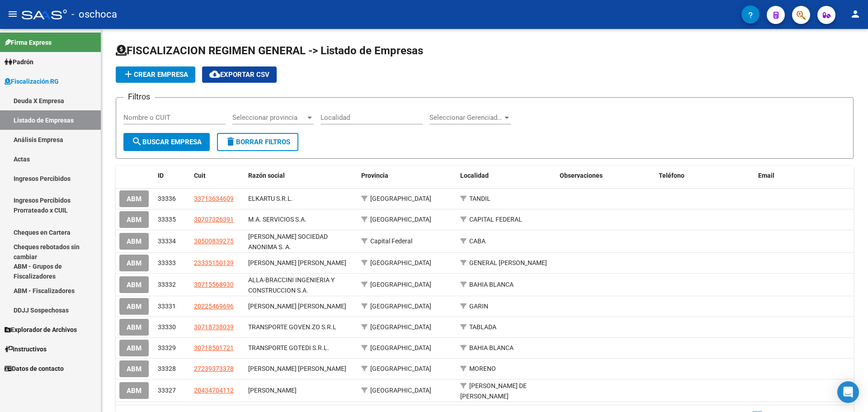 The height and width of the screenshot is (412, 868). Describe the element at coordinates (297, 369) in the screenshot. I see `span: PEREYRA ESTELA ISABEL` at that location.